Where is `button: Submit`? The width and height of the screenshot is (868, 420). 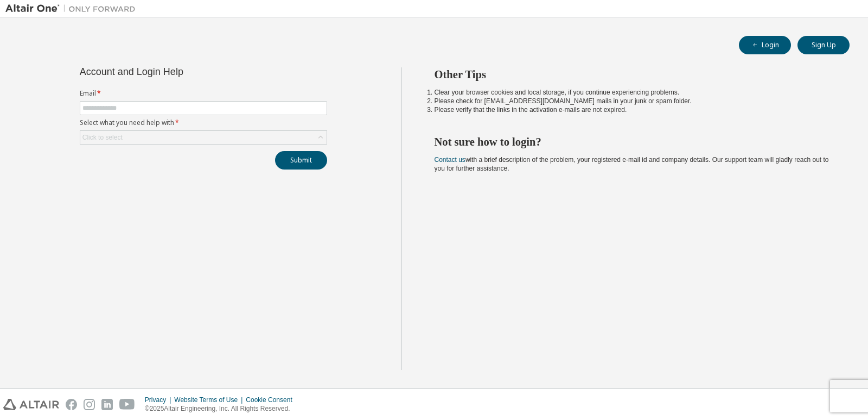
button: Submit is located at coordinates (301, 160).